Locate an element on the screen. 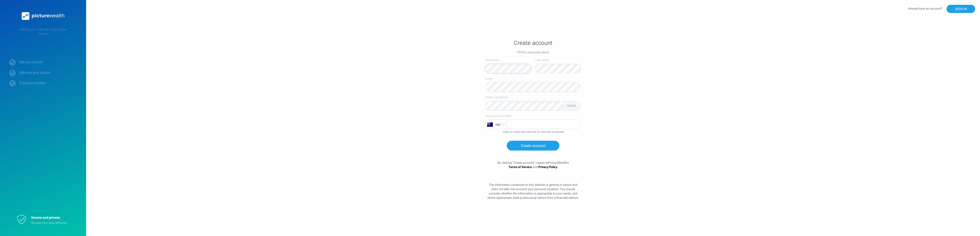  label: First name is located at coordinates (509, 60).